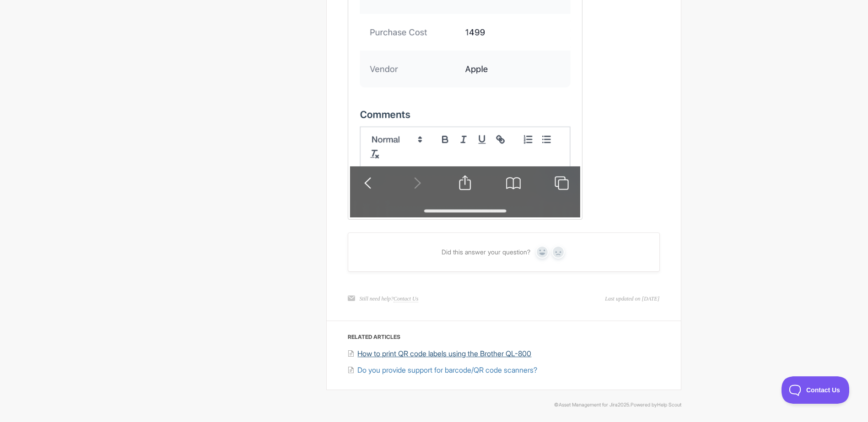 The height and width of the screenshot is (422, 868). I want to click on a: Help Scout, so click(668, 405).